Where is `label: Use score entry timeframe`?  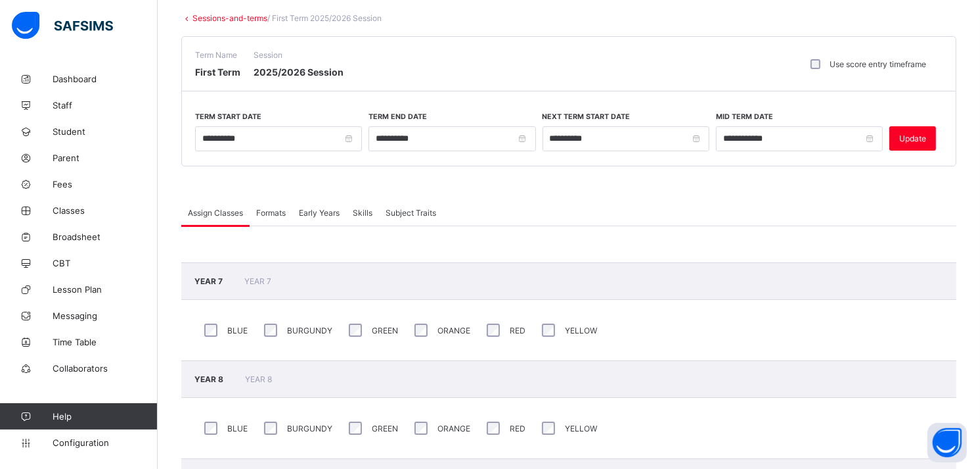 label: Use score entry timeframe is located at coordinates (878, 64).